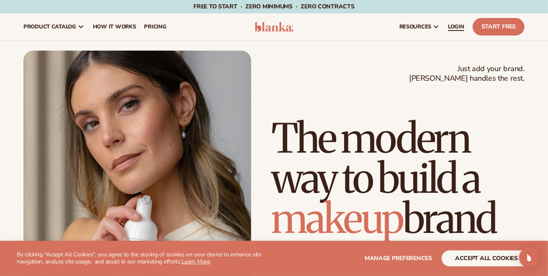 The width and height of the screenshot is (548, 276). I want to click on div: Open Intercom Messenger, so click(529, 258).